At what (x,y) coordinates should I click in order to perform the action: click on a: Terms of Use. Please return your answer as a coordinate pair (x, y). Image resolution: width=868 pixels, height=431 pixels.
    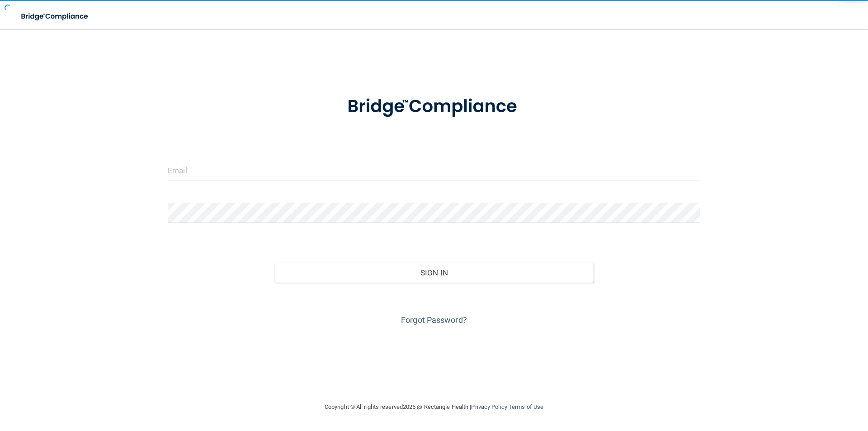
    Looking at the image, I should click on (526, 406).